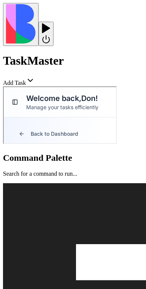  What do you see at coordinates (73, 60) in the screenshot?
I see `h1: TaskMaster` at bounding box center [73, 60].